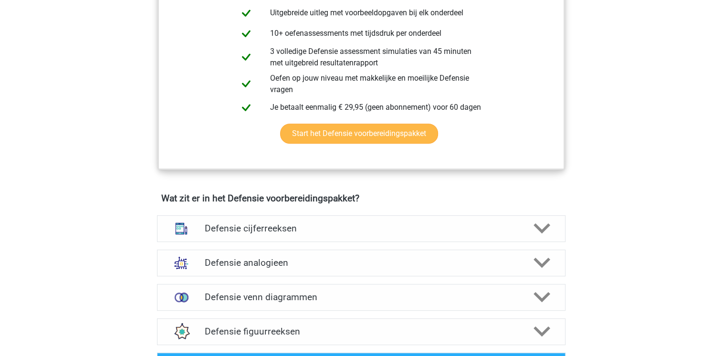 The width and height of the screenshot is (722, 356). What do you see at coordinates (361, 297) in the screenshot?
I see `h4: Defensie venn diagrammen` at bounding box center [361, 297].